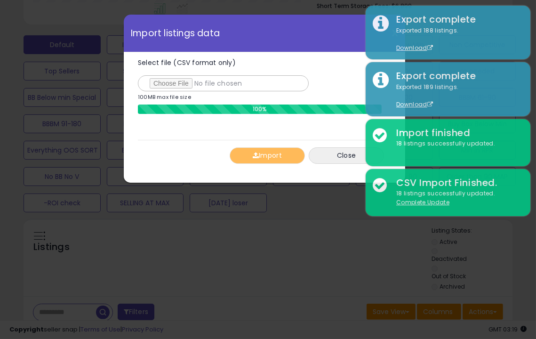  What do you see at coordinates (456, 133) in the screenshot?
I see `div: Import finished` at bounding box center [456, 133].